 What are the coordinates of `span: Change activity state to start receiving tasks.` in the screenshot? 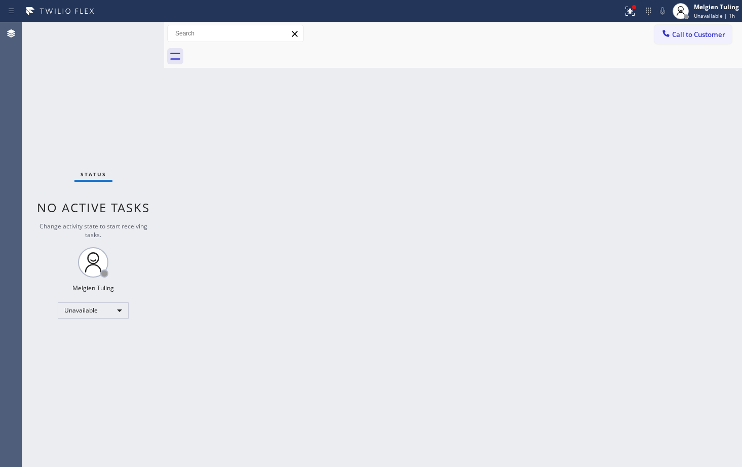 It's located at (93, 230).